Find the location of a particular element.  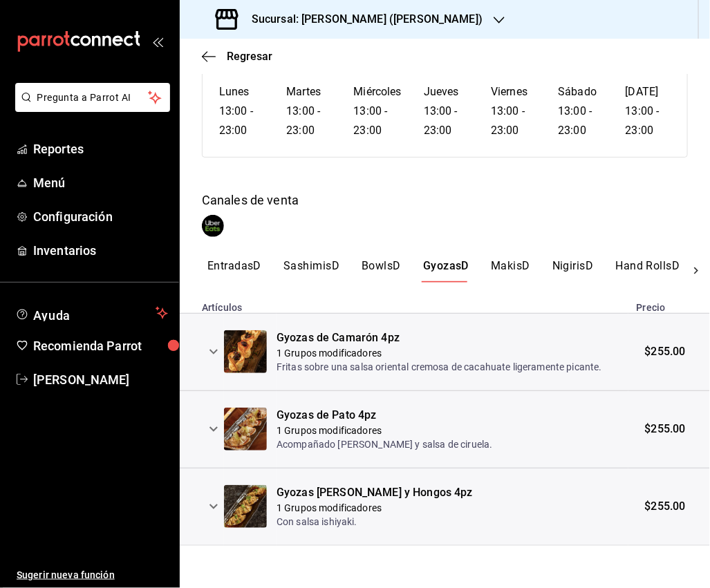

h6: Lunes is located at coordinates (241, 92).